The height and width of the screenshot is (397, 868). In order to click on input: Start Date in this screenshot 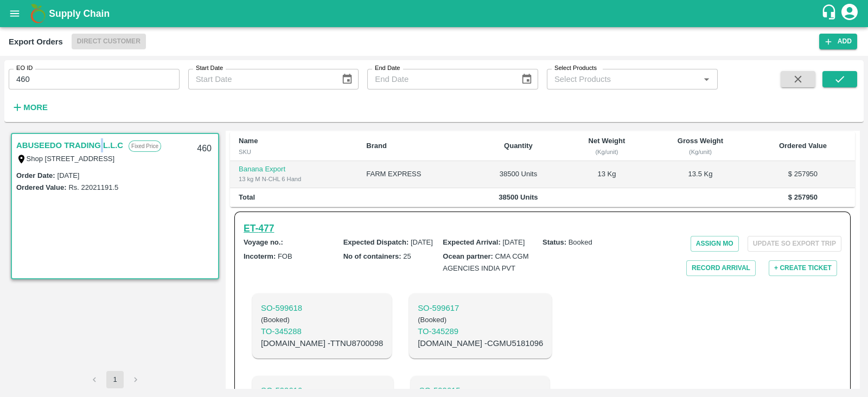, I will do `click(261, 79)`.